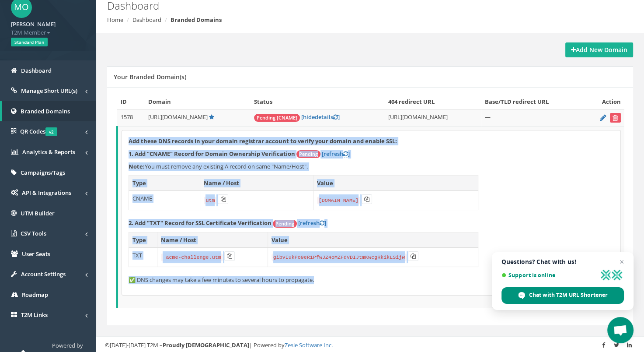  I want to click on span: Analytics & Reports, so click(49, 152).